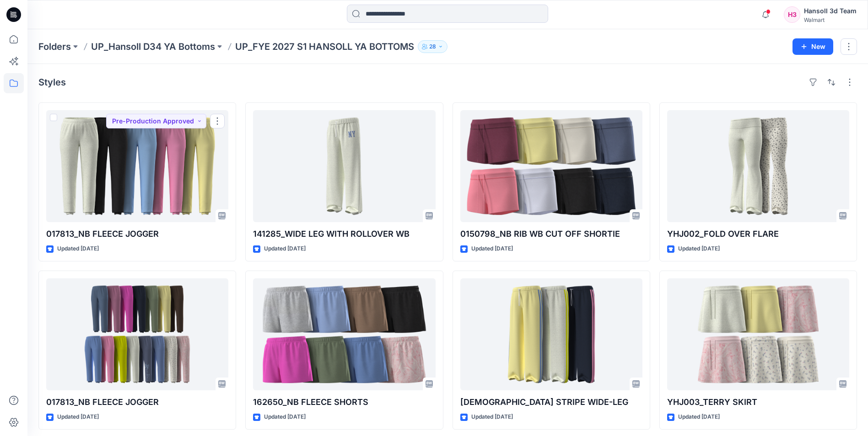 Image resolution: width=868 pixels, height=436 pixels. Describe the element at coordinates (153, 47) in the screenshot. I see `a: UP_Hansoll D34 YA Bottoms` at that location.